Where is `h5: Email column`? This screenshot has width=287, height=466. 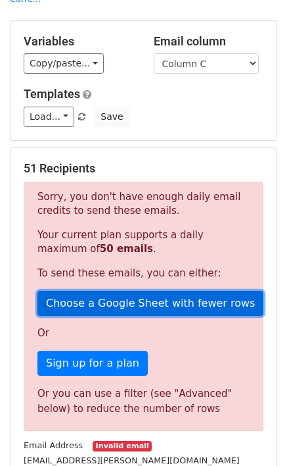
h5: Email column is located at coordinates (209, 41).